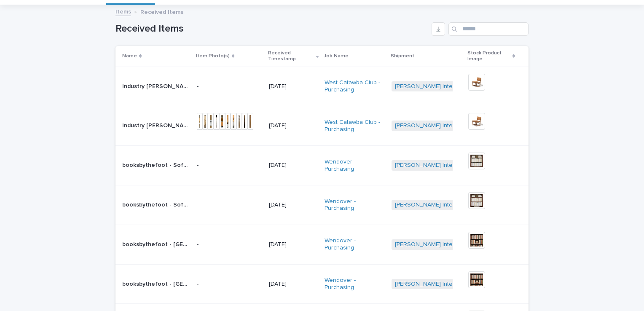  I want to click on p: Received Items, so click(162, 11).